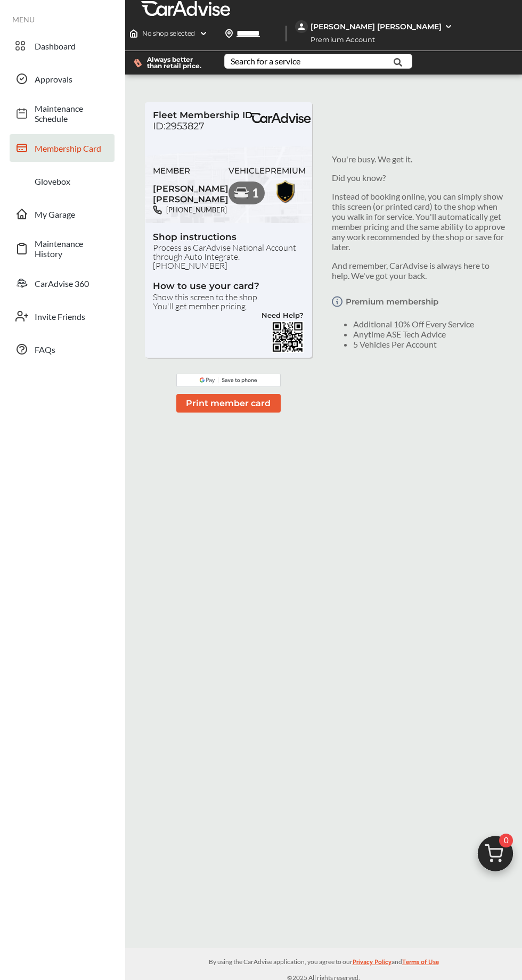 Image resolution: width=522 pixels, height=980 pixels. Describe the element at coordinates (505, 840) in the screenshot. I see `span: 0` at that location.